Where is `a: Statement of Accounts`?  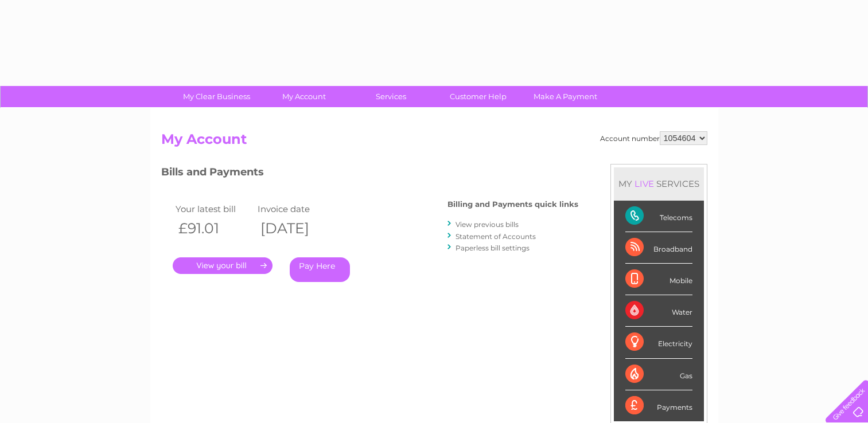
a: Statement of Accounts is located at coordinates (496, 236).